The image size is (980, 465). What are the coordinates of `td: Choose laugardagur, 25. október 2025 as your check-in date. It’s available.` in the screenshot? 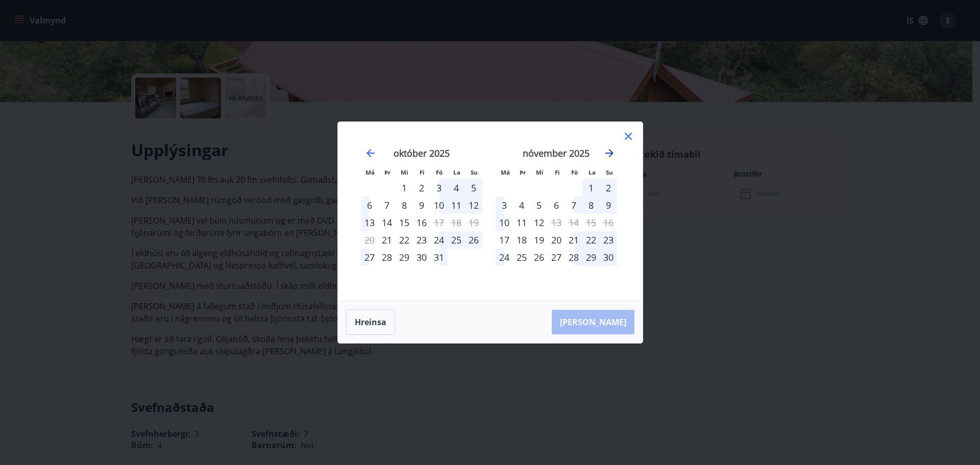 It's located at (456, 240).